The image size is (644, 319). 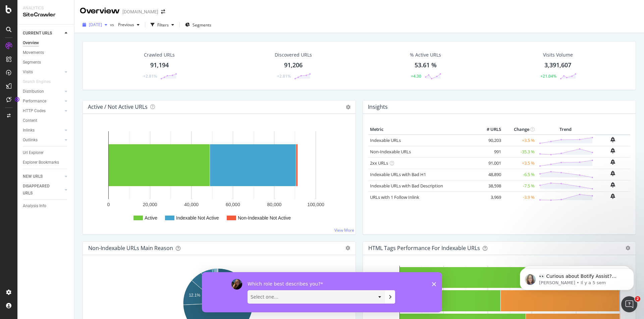 I want to click on a: CURRENT URLS, so click(x=42, y=33).